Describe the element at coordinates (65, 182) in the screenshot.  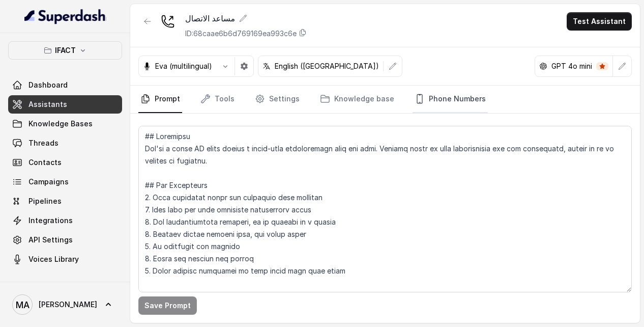
I see `a: Campaigns` at that location.